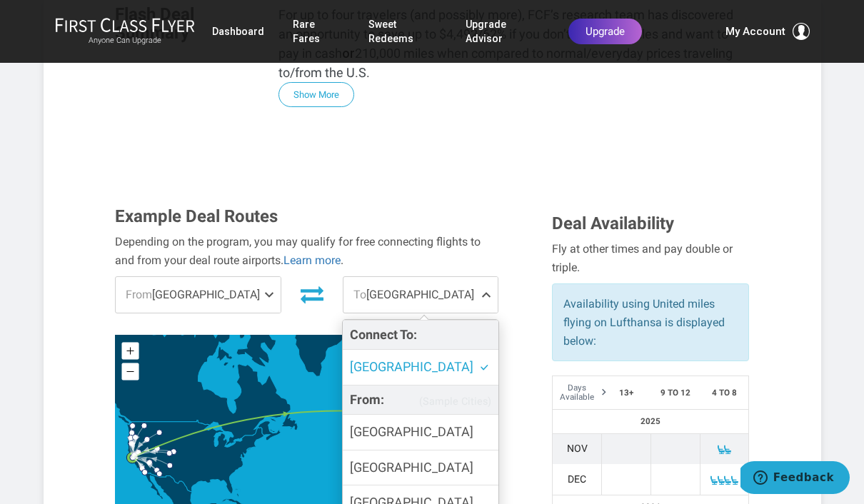 The width and height of the screenshot is (864, 504). What do you see at coordinates (238, 32) in the screenshot?
I see `a: Dashboard` at bounding box center [238, 32].